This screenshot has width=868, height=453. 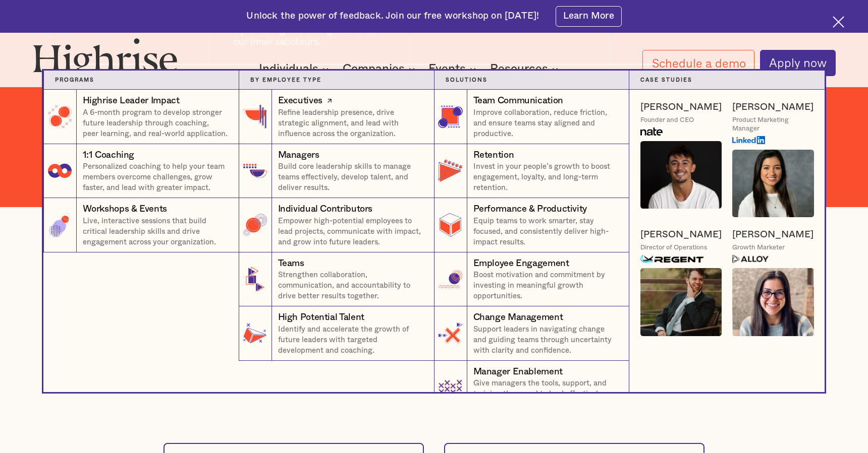 What do you see at coordinates (291, 264) in the screenshot?
I see `div: Teams` at bounding box center [291, 264].